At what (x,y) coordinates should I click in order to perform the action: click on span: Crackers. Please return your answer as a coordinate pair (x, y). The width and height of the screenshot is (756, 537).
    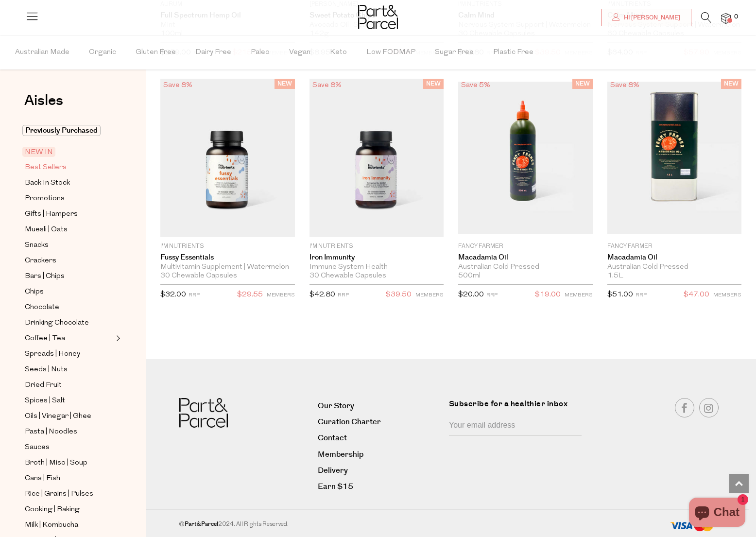
    Looking at the image, I should click on (40, 261).